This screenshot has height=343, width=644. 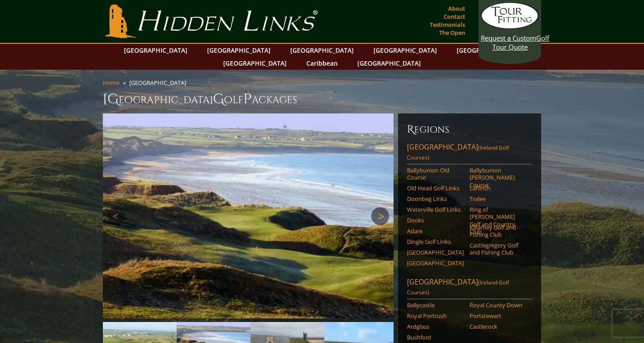 What do you see at coordinates (435, 242) in the screenshot?
I see `a: Dingle Golf Links` at bounding box center [435, 242].